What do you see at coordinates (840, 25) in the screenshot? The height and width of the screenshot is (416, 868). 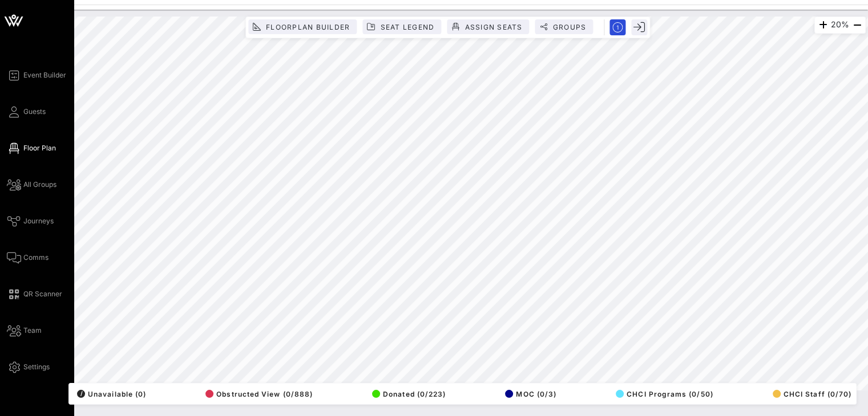 I see `div: 20%` at bounding box center [840, 25].